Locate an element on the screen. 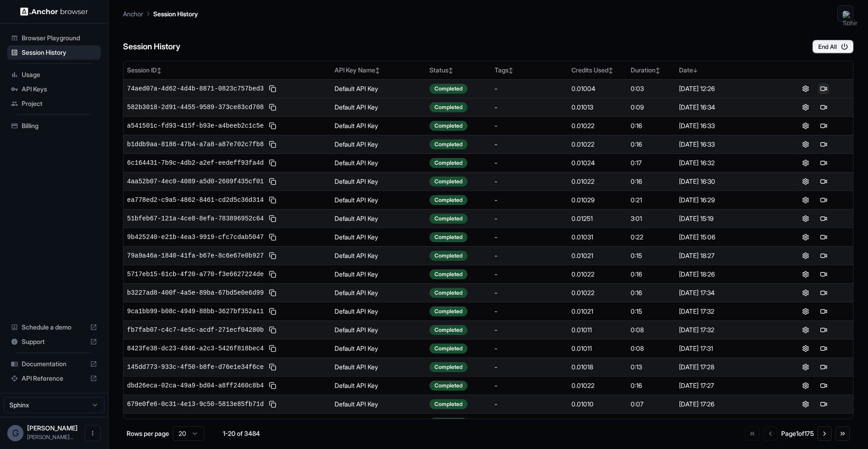 The height and width of the screenshot is (449, 868). div: API Reference is located at coordinates (54, 378).